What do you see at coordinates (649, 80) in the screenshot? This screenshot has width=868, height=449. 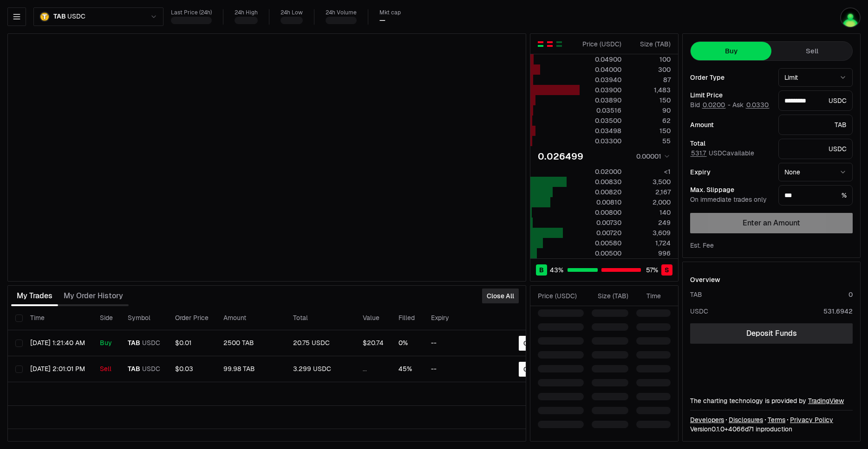 I see `div: 87` at bounding box center [649, 80].